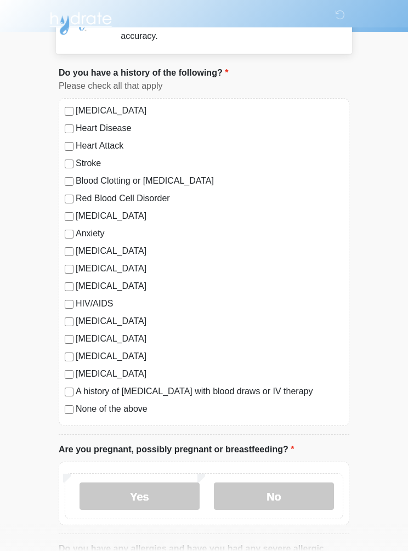  What do you see at coordinates (69, 304) in the screenshot?
I see `input: HIV/AIDS` at bounding box center [69, 304].